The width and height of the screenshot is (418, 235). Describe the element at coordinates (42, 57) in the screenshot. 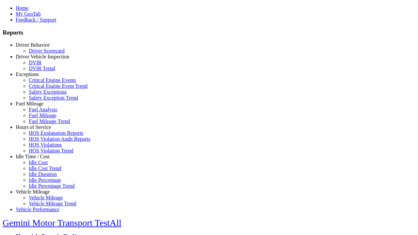

I see `a: Driver Vehicle Inspection` at that location.